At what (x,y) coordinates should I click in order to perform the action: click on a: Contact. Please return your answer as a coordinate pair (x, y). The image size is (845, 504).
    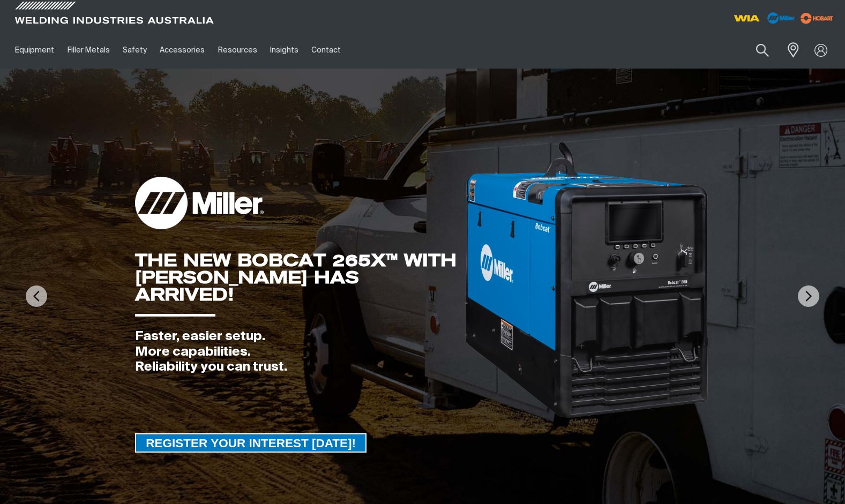
    Looking at the image, I should click on (326, 50).